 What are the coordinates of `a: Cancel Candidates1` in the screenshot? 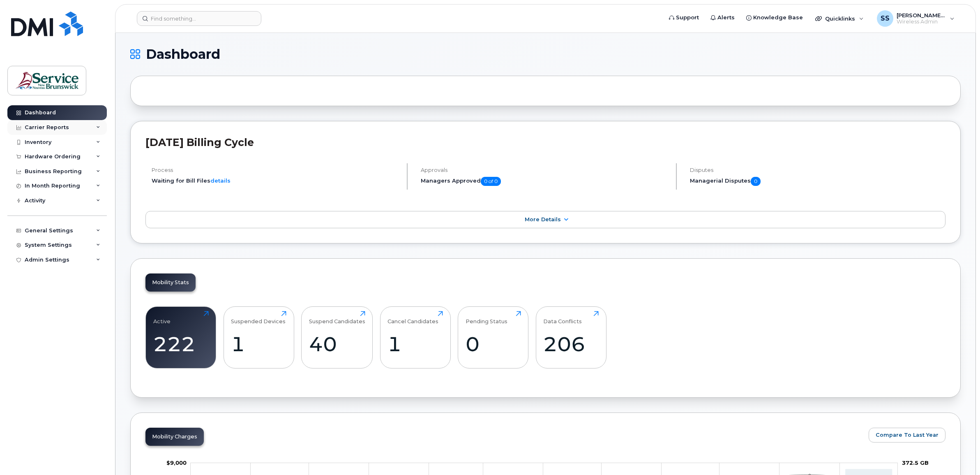 It's located at (415, 337).